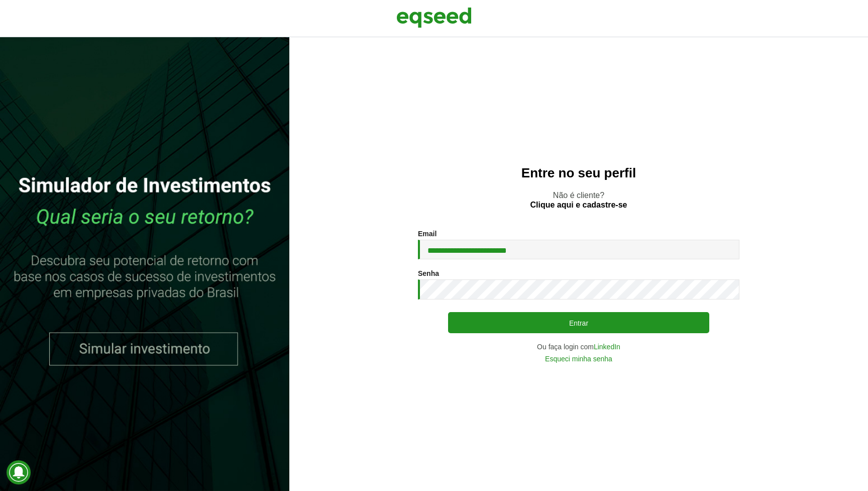 The image size is (868, 491). Describe the element at coordinates (607, 347) in the screenshot. I see `a: LinkedIn` at that location.